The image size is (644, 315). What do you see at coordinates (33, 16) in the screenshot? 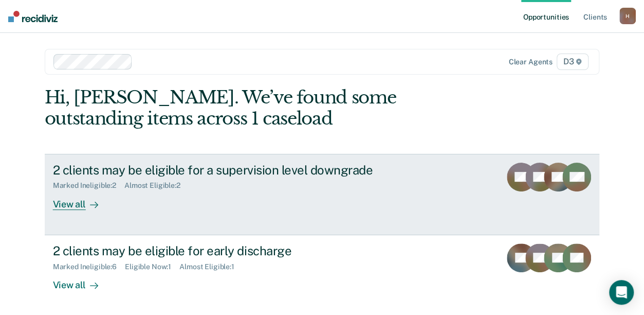
I see `img: Recidiviz` at bounding box center [33, 16].